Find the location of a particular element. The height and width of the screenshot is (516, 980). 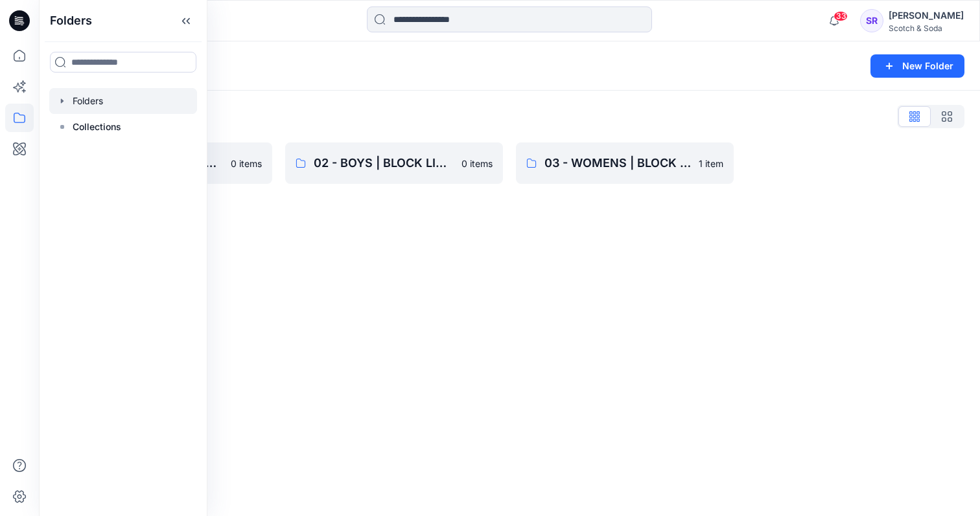

div: SR is located at coordinates (871, 20).